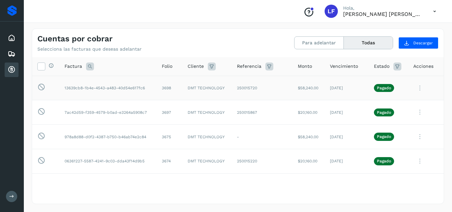 The image size is (452, 212). I want to click on td: 3698, so click(170, 88).